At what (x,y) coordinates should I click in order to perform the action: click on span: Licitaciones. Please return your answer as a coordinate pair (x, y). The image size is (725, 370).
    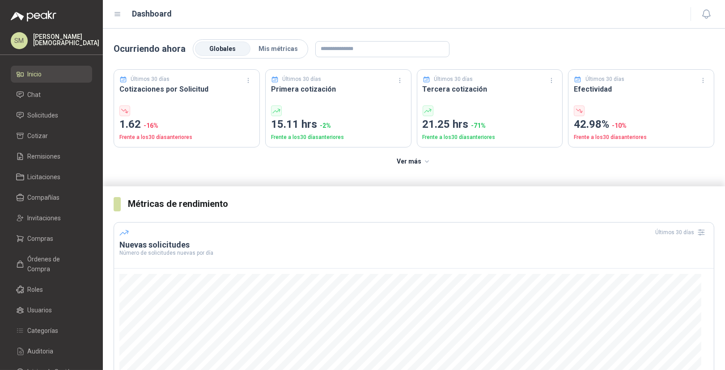
    Looking at the image, I should click on (44, 177).